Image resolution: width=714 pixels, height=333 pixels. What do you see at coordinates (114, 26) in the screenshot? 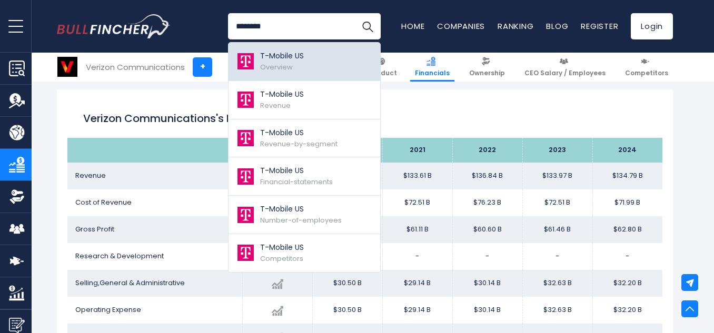
I see `img: Bullfincher logo` at bounding box center [114, 26].